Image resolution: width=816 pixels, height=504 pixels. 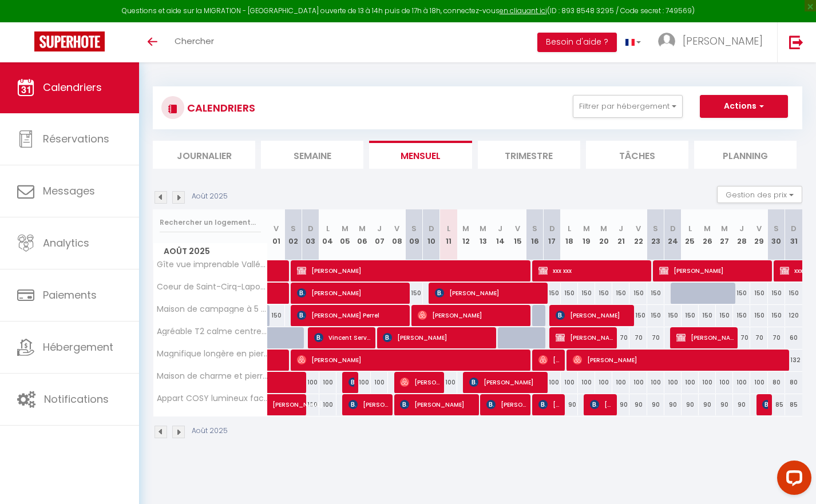 What do you see at coordinates (352, 382) in the screenshot?
I see `span: félicité bouxin` at bounding box center [352, 382].